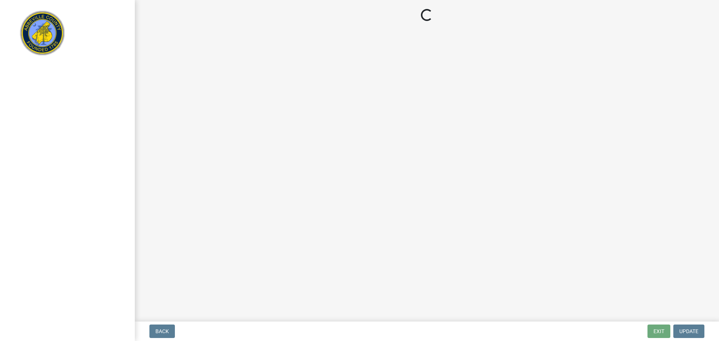 Image resolution: width=719 pixels, height=341 pixels. I want to click on img: Abbeville County, South Carolina, so click(42, 35).